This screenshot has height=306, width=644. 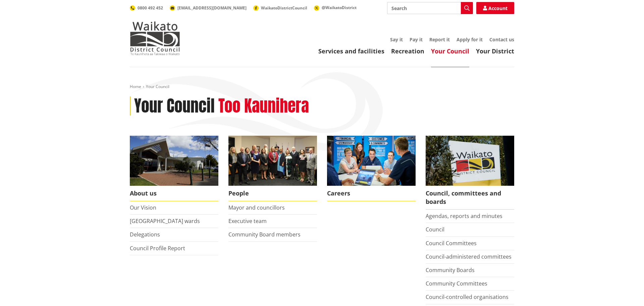 What do you see at coordinates (248, 221) in the screenshot?
I see `a: Executive team` at bounding box center [248, 221].